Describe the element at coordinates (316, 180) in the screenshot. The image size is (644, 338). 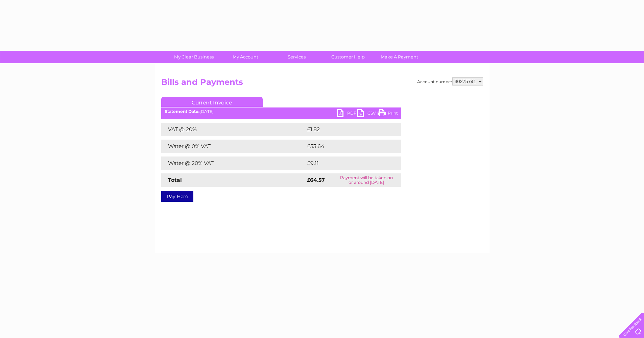
I see `strong: £64.57` at that location.